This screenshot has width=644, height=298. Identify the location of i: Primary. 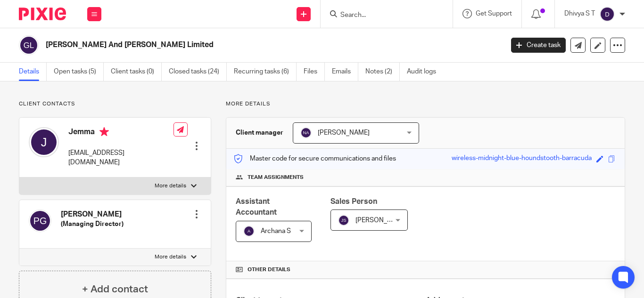
(104, 132).